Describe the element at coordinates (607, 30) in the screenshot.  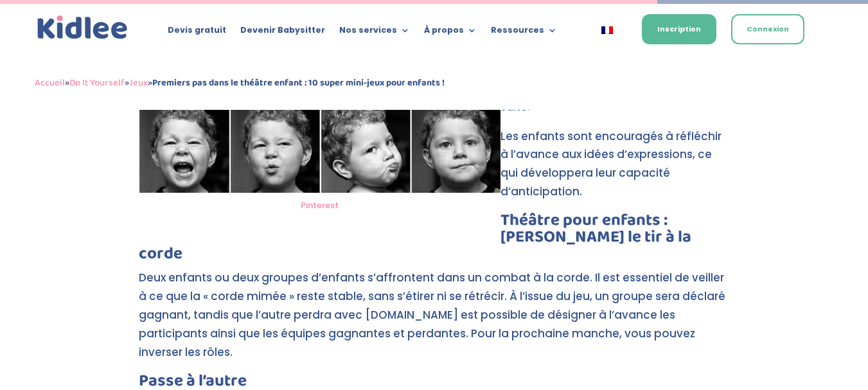
I see `img: Français` at that location.